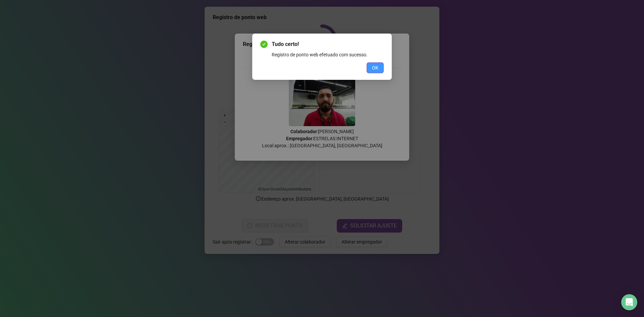 Image resolution: width=644 pixels, height=317 pixels. I want to click on div: Registro de ponto web efetuado com sucesso., so click(328, 55).